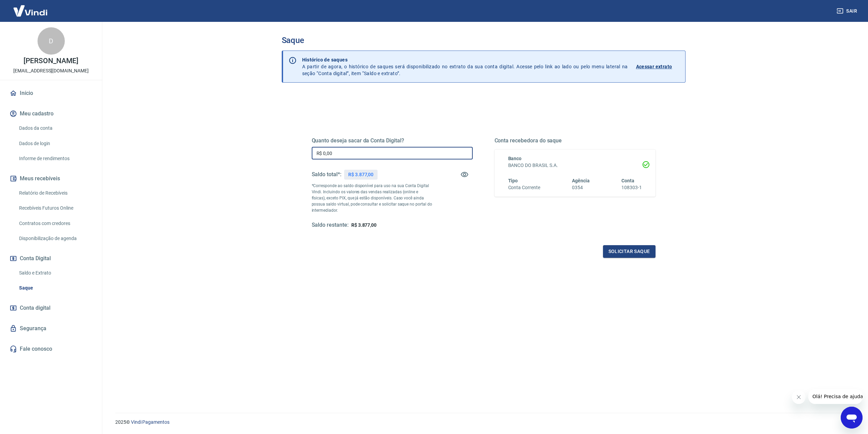 The height and width of the screenshot is (434, 868). I want to click on span: R$ 3.877,00, so click(364, 225).